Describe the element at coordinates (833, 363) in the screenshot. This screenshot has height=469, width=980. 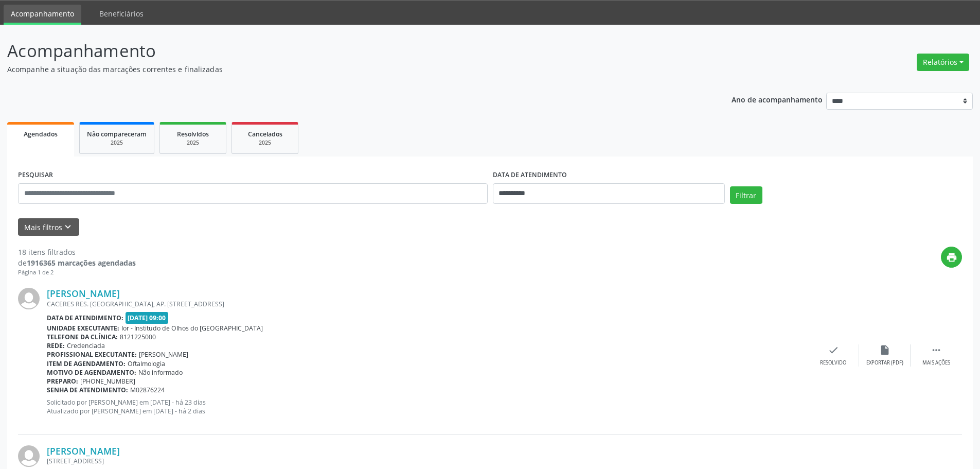
I see `div: Resolvido` at that location.